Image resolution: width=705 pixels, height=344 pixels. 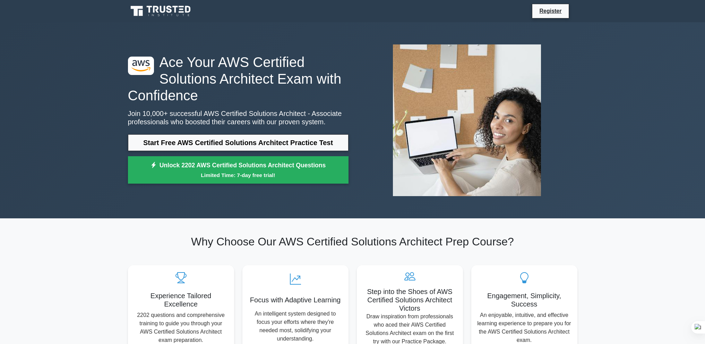 What do you see at coordinates (296, 326) in the screenshot?
I see `p: An intelligent system designed to focus your efforts where they're needed most, solidifying your ...` at bounding box center [296, 326].